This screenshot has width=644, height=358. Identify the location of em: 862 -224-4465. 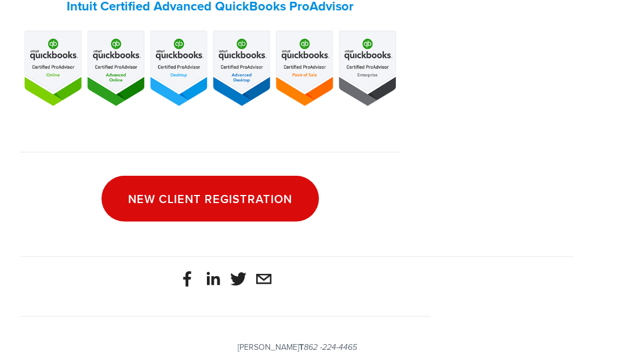
(330, 348).